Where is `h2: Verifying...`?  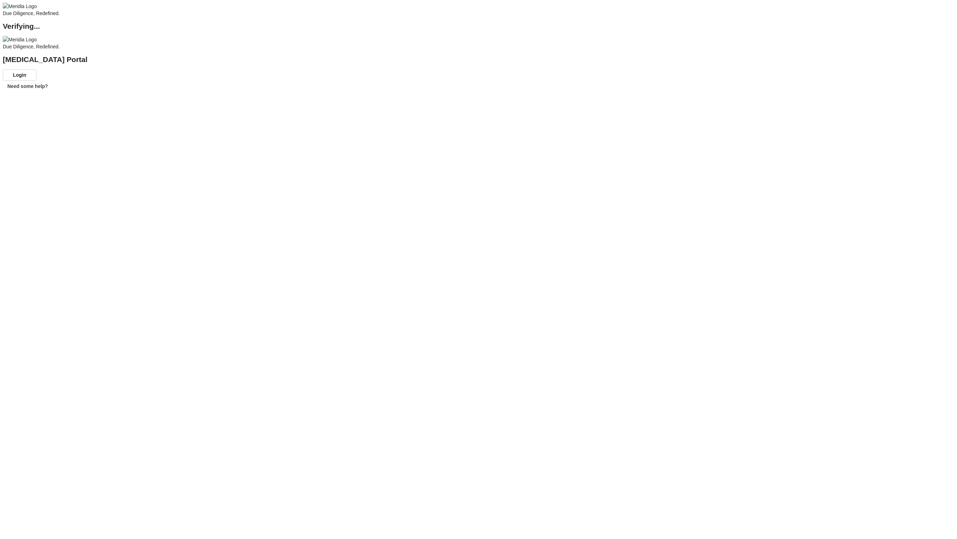 h2: Verifying... is located at coordinates (478, 26).